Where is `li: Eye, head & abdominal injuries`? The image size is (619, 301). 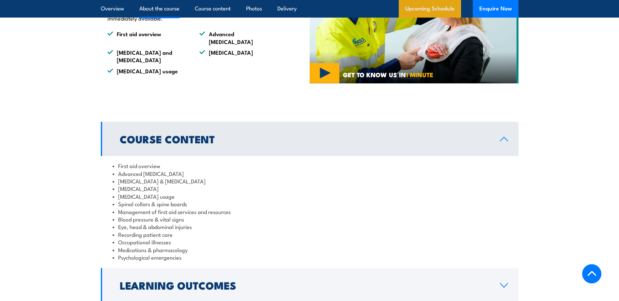
li: Eye, head & abdominal injuries is located at coordinates (309, 227).